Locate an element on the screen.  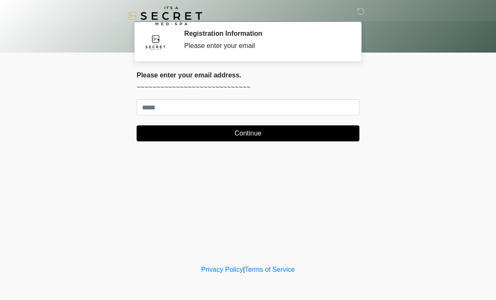
a: Terms of Service is located at coordinates (270, 269).